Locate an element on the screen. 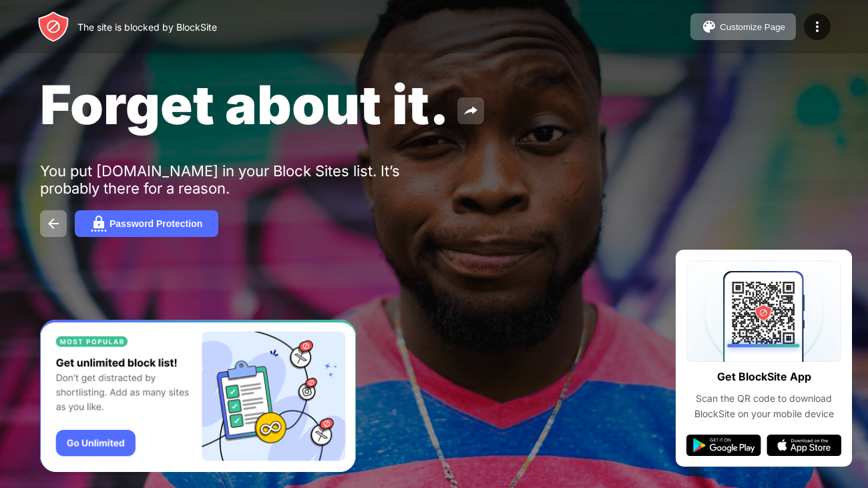 Image resolution: width=868 pixels, height=488 pixels. button: Password Protection is located at coordinates (147, 224).